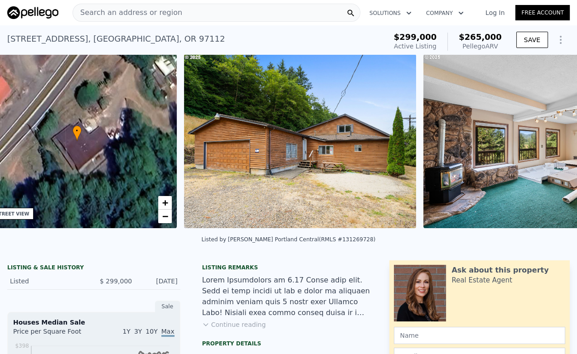 Image resolution: width=577 pixels, height=354 pixels. What do you see at coordinates (390, 13) in the screenshot?
I see `button: Solutions` at bounding box center [390, 13].